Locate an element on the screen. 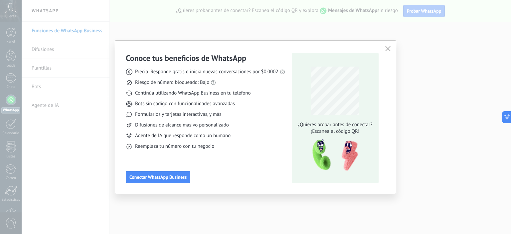  span: ¿Quieres probar antes de conectar? is located at coordinates (335, 125).